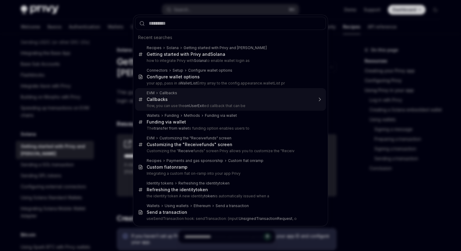  What do you see at coordinates (202, 206) in the screenshot?
I see `div: Ethereum` at bounding box center [202, 206].